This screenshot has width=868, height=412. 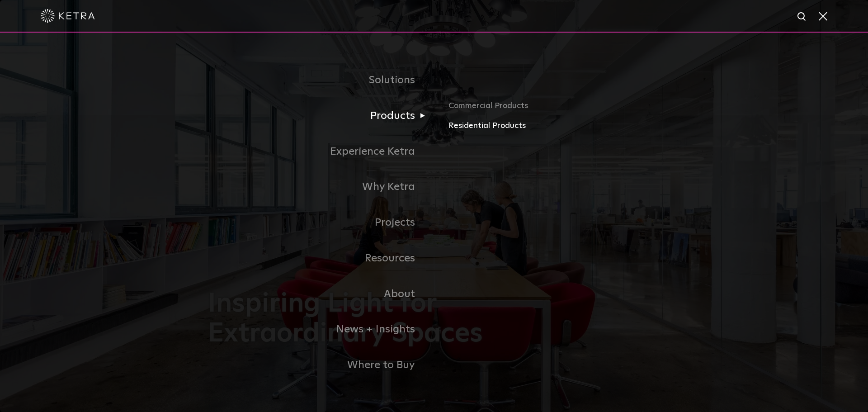 I want to click on a: Experience Ketra, so click(x=321, y=152).